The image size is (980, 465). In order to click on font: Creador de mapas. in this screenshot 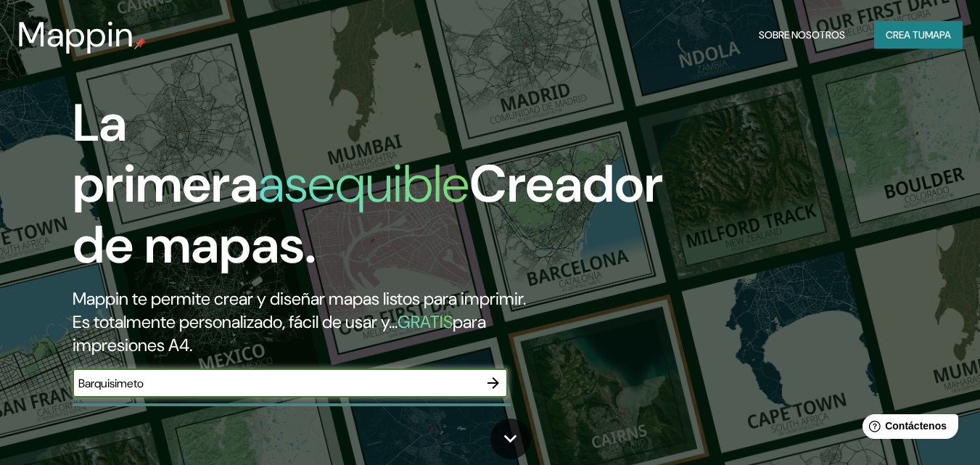, I will do `click(368, 214)`.